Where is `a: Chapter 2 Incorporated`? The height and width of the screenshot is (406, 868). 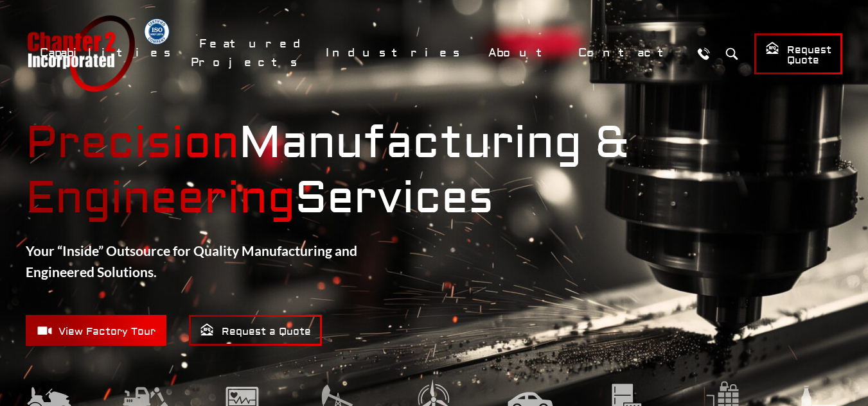 a: Chapter 2 Incorporated is located at coordinates (81, 53).